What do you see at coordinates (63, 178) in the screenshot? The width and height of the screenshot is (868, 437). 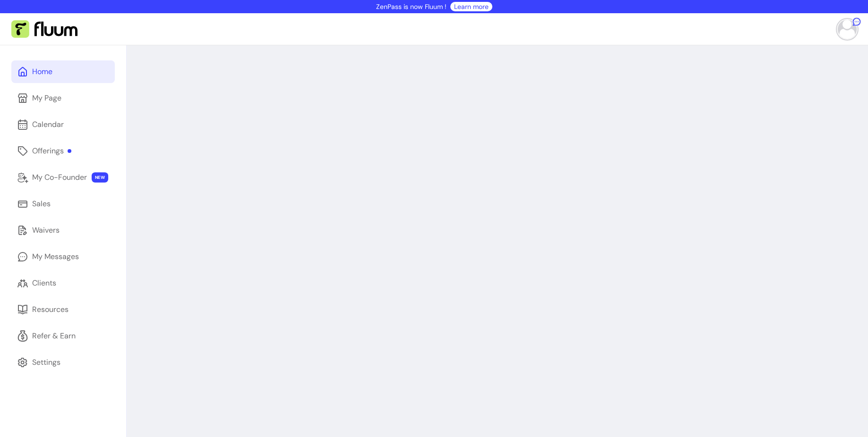 I see `a: My Co-Founder NEW` at bounding box center [63, 178].